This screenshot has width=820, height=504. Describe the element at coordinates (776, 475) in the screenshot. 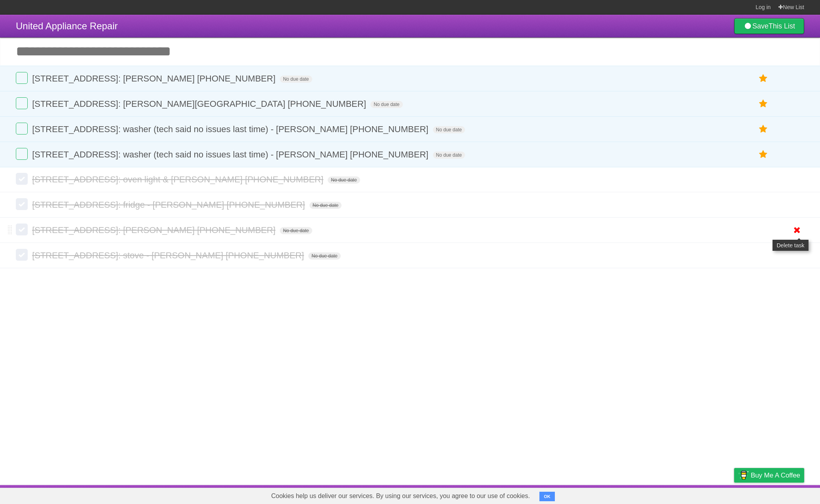

I see `span: Buy me a coffee` at that location.